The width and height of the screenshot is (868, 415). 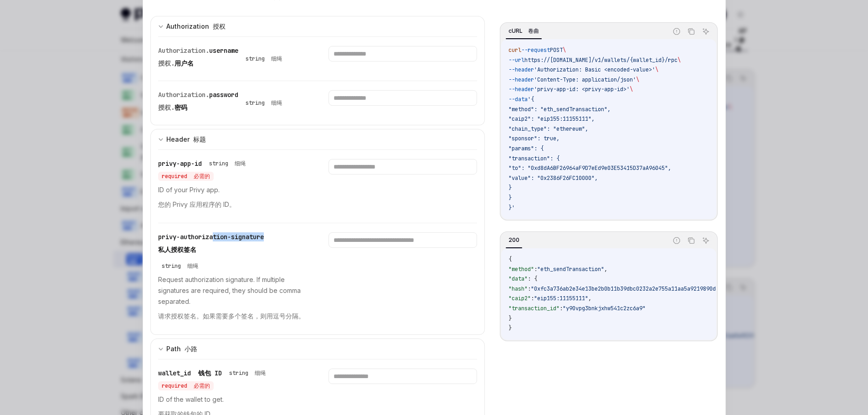 What do you see at coordinates (182, 349) in the screenshot?
I see `div: Path` at bounding box center [182, 349].